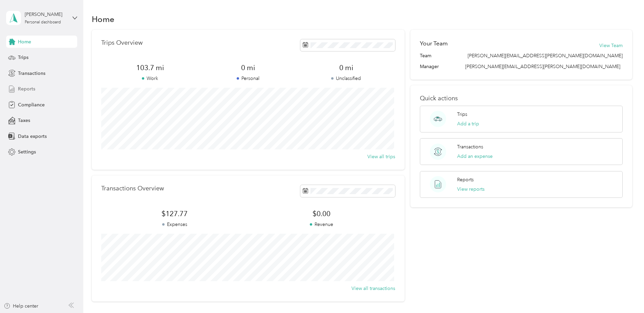  Describe the element at coordinates (175, 213) in the screenshot. I see `span: $127.77` at that location.